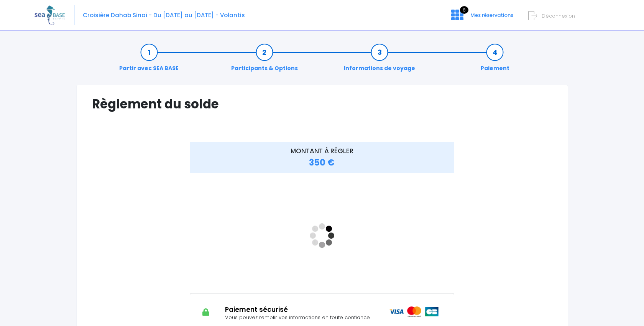 The height and width of the screenshot is (326, 644). What do you see at coordinates (491, 14) in the screenshot?
I see `span: Mes réservations` at bounding box center [491, 14].